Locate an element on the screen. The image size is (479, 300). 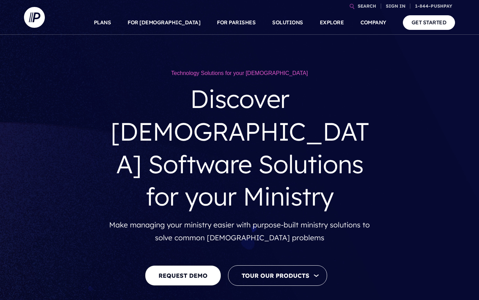
a: FOR PARISHES is located at coordinates (236, 23).